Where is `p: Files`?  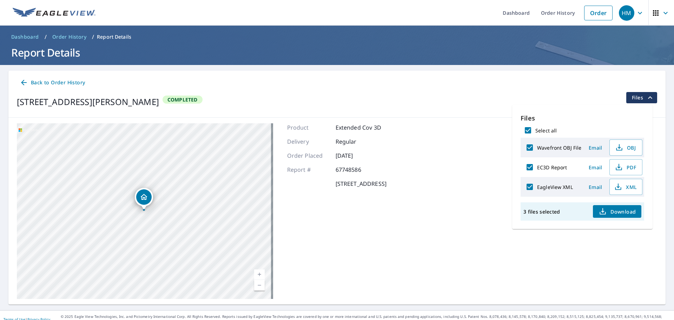 p: Files is located at coordinates (582, 118).